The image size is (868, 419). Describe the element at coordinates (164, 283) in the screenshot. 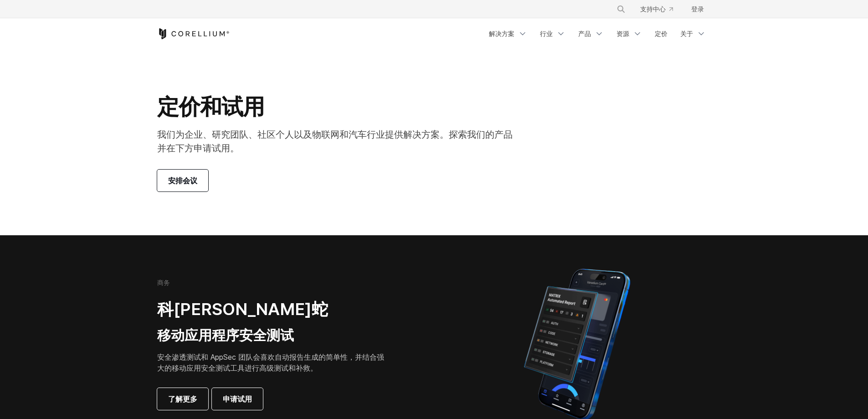

I see `font: 商务` at that location.